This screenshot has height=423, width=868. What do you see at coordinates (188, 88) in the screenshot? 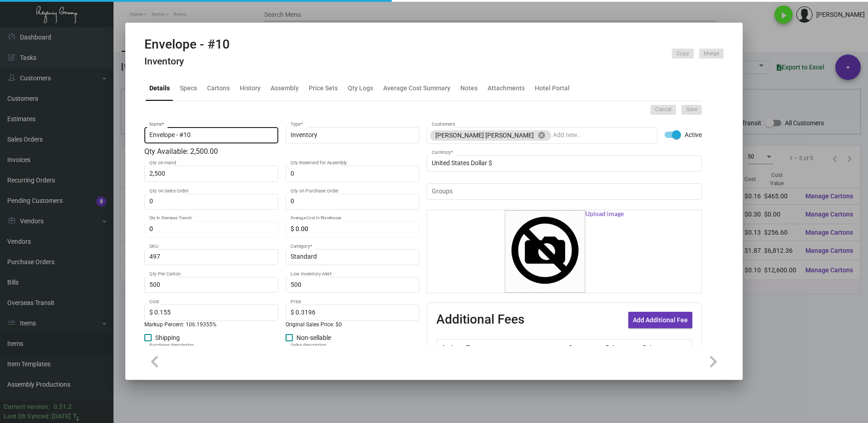
I see `div: Specs` at bounding box center [188, 88].